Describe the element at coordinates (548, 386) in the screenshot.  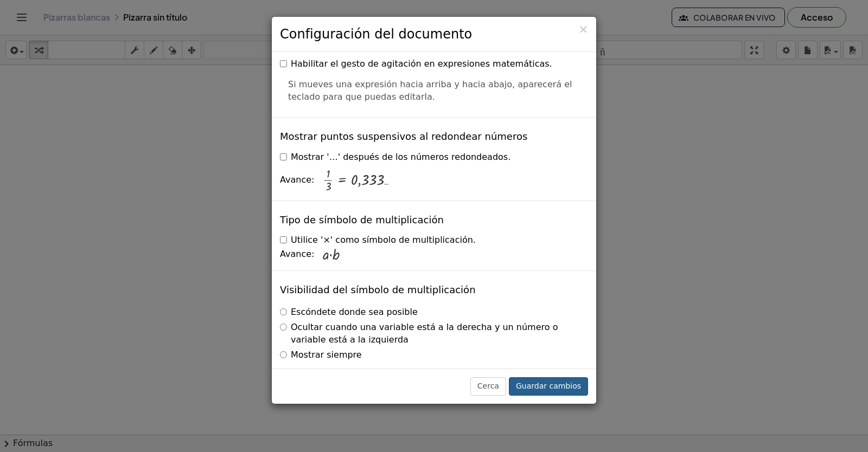
I see `font: Guardar cambios` at that location.